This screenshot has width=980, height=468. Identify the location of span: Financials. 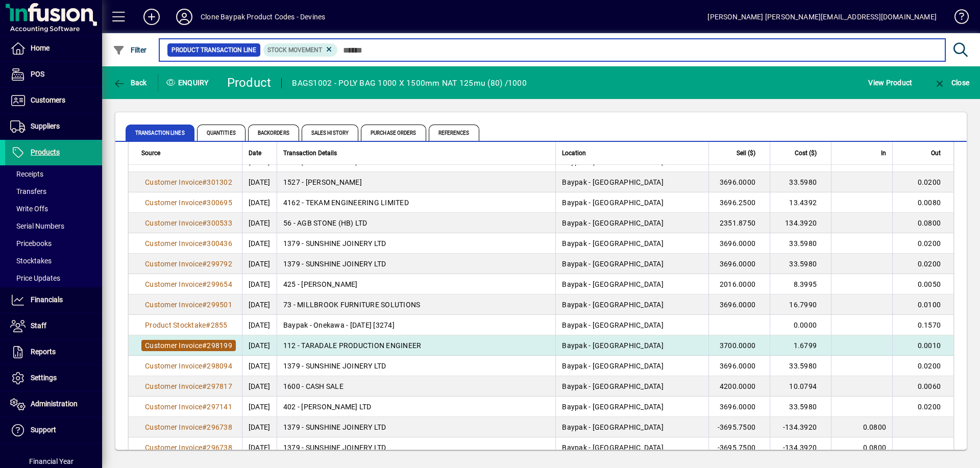
(47, 300).